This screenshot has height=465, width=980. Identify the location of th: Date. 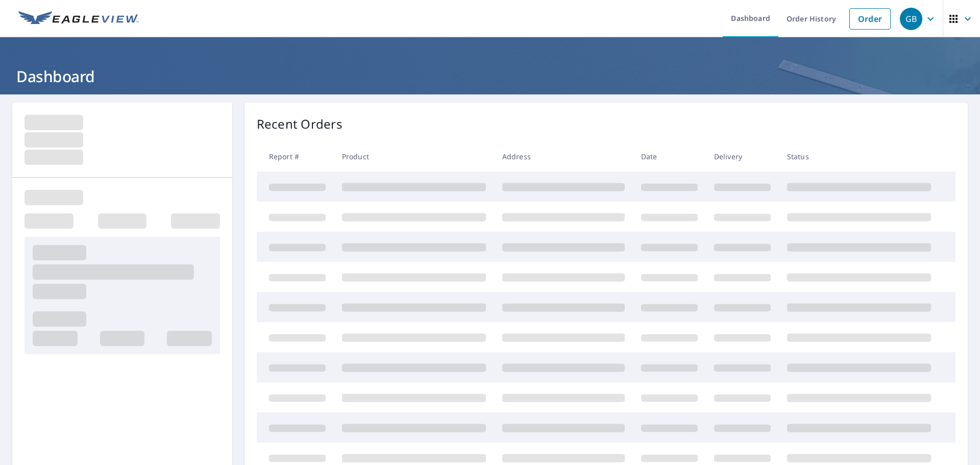
(670, 156).